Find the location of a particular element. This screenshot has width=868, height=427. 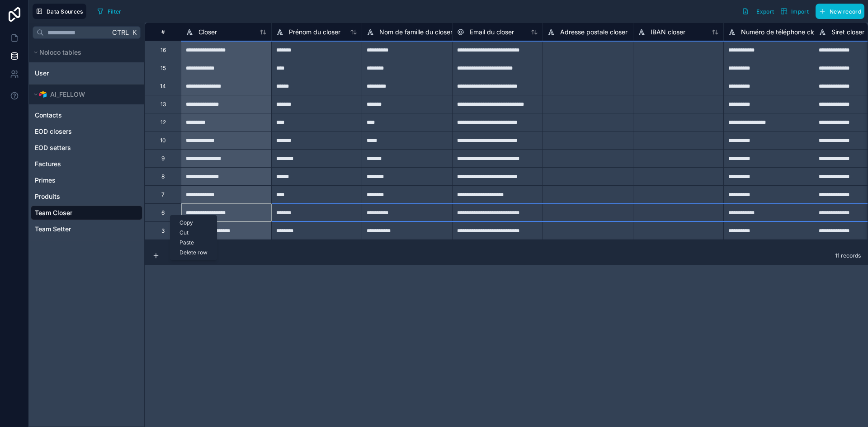

span: Filter is located at coordinates (114, 11).